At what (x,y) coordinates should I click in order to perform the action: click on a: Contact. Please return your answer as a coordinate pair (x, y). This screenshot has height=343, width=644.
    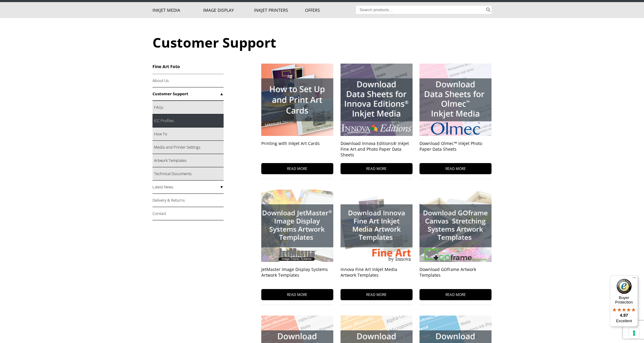
    Looking at the image, I should click on (188, 214).